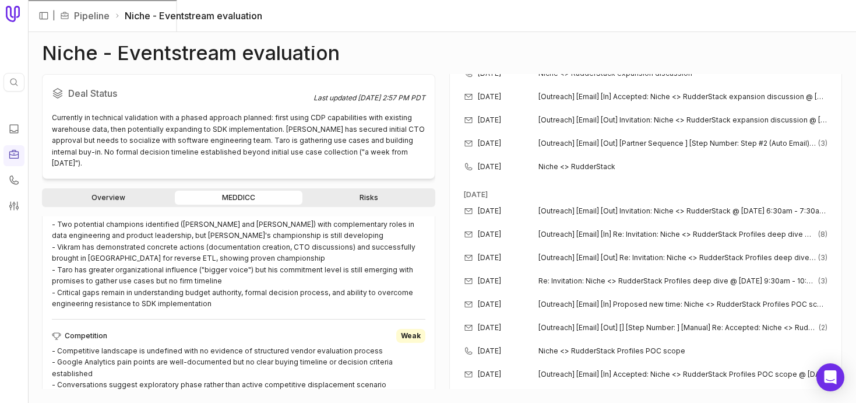  Describe the element at coordinates (238, 140) in the screenshot. I see `div: Currently in technical validation with a phased approach planned: first using CDP capabilities wi...` at that location.